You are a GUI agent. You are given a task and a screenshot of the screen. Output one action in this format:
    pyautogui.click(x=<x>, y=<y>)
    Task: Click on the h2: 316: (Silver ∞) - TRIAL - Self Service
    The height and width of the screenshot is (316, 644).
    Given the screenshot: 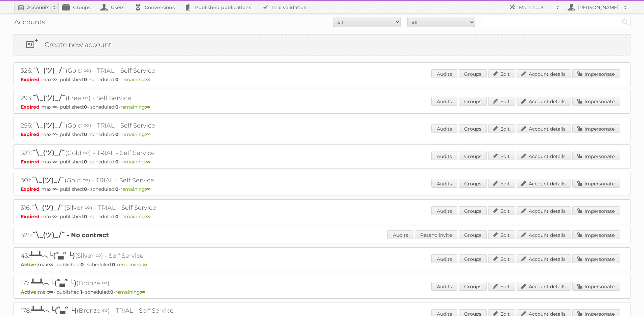 What is the action you would take?
    pyautogui.click(x=139, y=207)
    